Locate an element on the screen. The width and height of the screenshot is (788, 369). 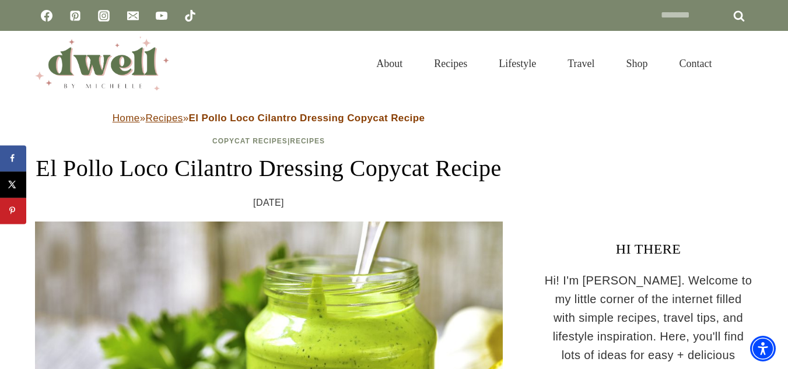
a: About is located at coordinates (389, 64).